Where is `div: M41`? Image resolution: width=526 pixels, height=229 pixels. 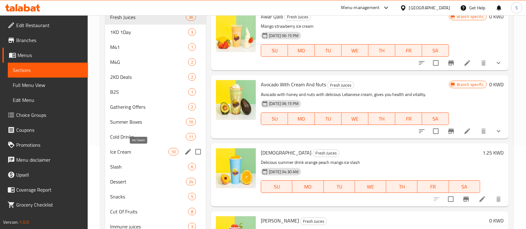 div: M41 is located at coordinates (149, 47).